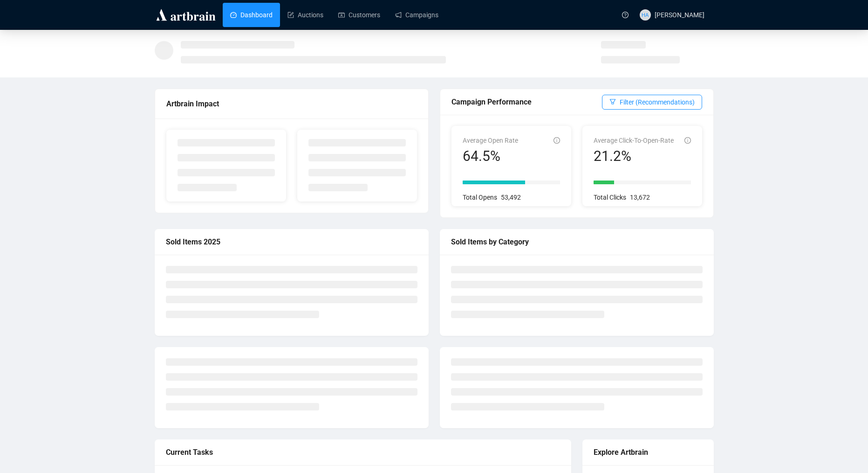 The width and height of the screenshot is (868, 473). I want to click on span: filter, so click(613, 101).